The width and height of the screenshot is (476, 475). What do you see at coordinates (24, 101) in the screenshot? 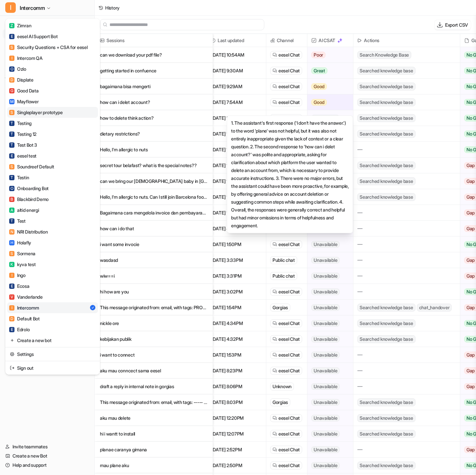
I see `div: Mayflower` at bounding box center [24, 101].